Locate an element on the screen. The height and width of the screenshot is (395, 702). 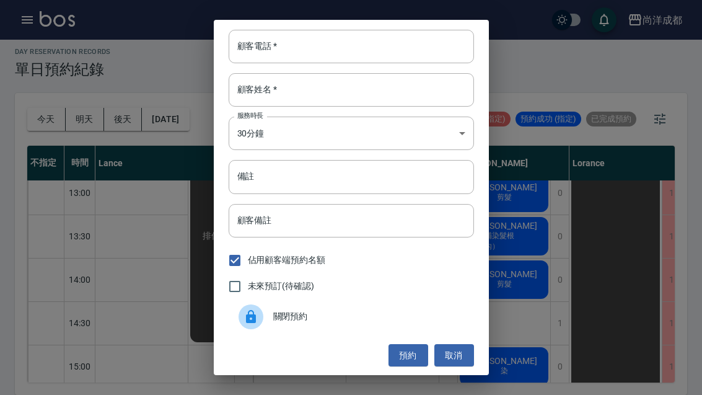
span: 未來預訂(待確認) is located at coordinates (281, 286).